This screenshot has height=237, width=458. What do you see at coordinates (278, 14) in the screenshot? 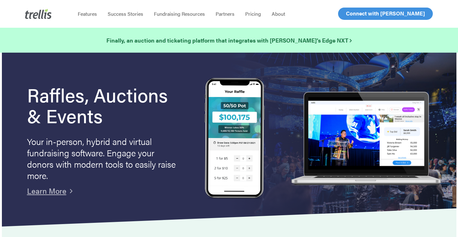
I see `span: About` at bounding box center [278, 14].